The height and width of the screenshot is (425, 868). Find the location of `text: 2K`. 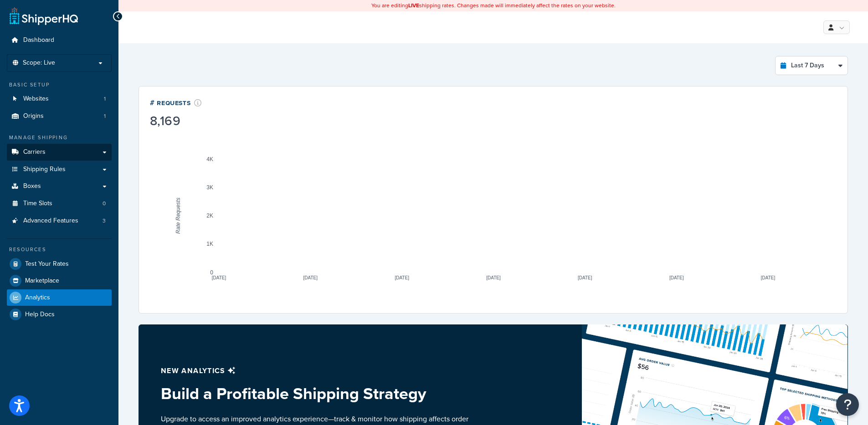

text: 2K is located at coordinates (210, 216).